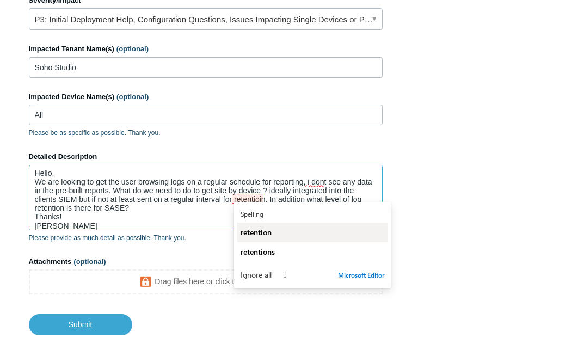 This screenshot has height=350, width=572. I want to click on p: Please provide as much detail as possible. Thank you., so click(206, 238).